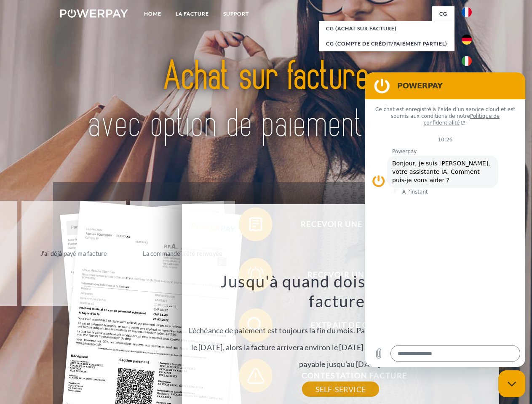 The height and width of the screenshot is (404, 532). I want to click on button: Charger un fichier, so click(14, 281).